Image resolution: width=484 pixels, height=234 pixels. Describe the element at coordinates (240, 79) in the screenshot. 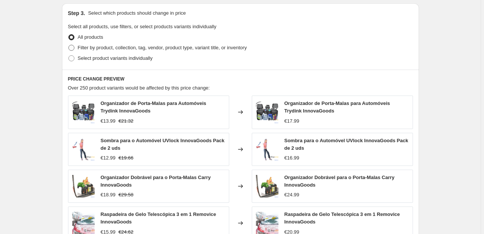

I see `h6: PRICE CHANGE PREVIEW` at that location.